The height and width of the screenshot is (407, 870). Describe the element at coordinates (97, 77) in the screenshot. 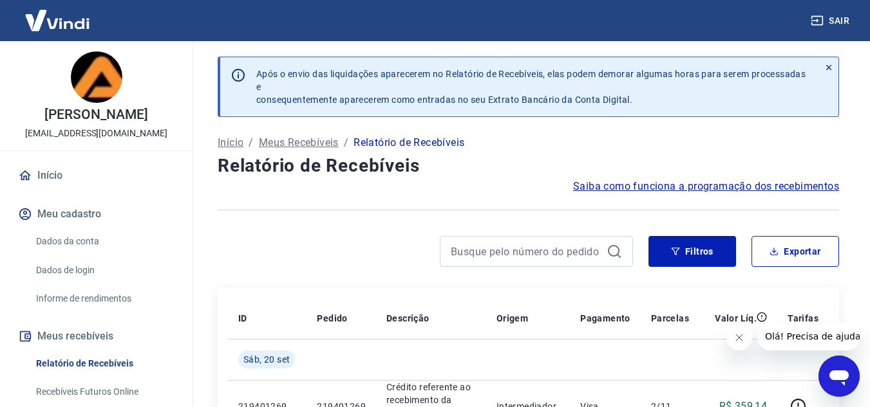

I see `img: 6a1d8cdb-afff-4140-b23b-b3656956e1a1.jpeg` at that location.